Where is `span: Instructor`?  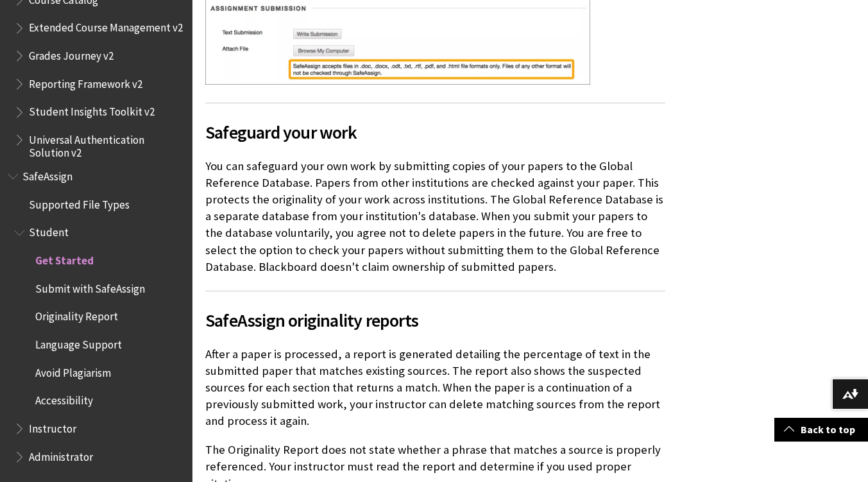
span: Instructor is located at coordinates (52, 426).